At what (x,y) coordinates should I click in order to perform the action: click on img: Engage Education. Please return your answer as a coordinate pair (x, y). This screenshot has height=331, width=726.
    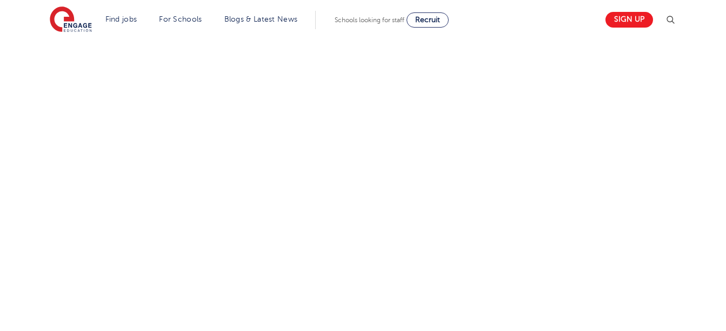
    Looking at the image, I should click on (71, 20).